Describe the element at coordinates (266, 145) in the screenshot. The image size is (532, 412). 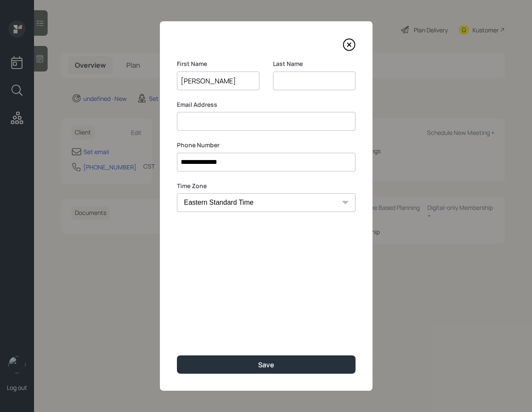
I see `label: Phone Number` at that location.